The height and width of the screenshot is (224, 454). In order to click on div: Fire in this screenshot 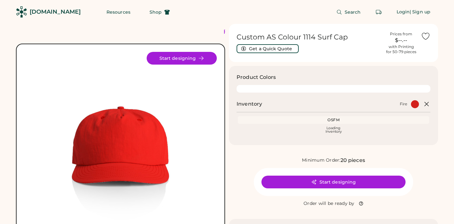, I will do `click(403, 104)`.